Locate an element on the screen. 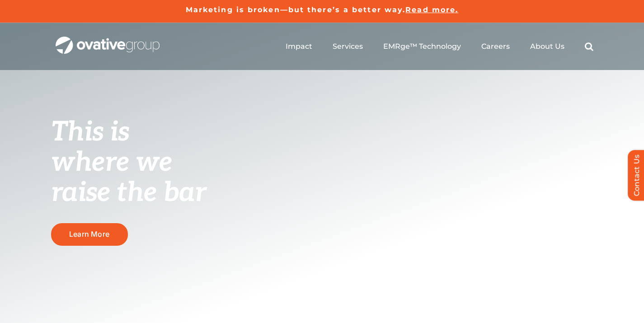  a: Learn More is located at coordinates (90, 234).